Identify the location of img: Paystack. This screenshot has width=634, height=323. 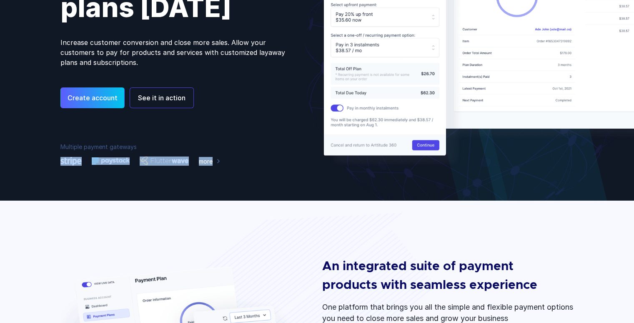
(110, 161).